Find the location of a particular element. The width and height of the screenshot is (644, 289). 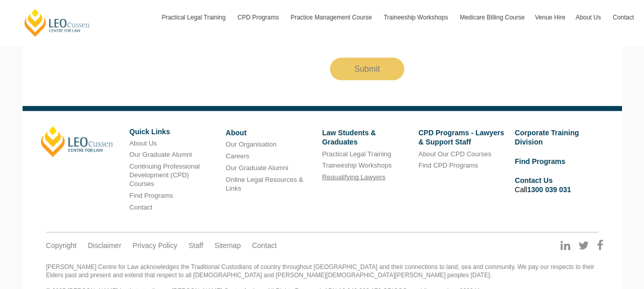

a: About is located at coordinates (236, 133).